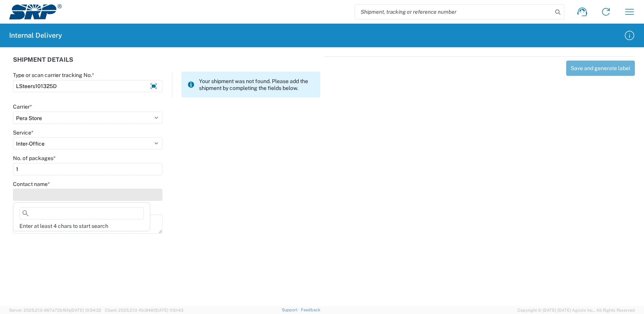 The image size is (644, 314). I want to click on span: Your shipment was not found. Please add the shipment by completing the fields below., so click(256, 85).